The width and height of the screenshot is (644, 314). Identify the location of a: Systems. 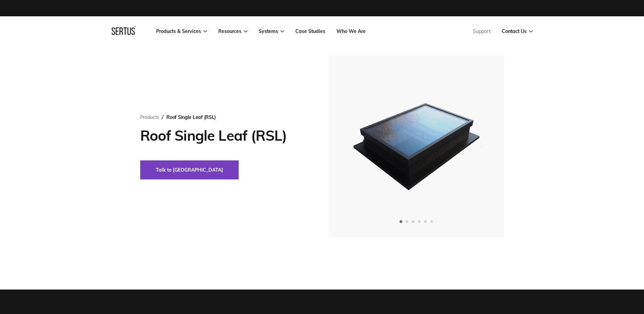
(272, 31).